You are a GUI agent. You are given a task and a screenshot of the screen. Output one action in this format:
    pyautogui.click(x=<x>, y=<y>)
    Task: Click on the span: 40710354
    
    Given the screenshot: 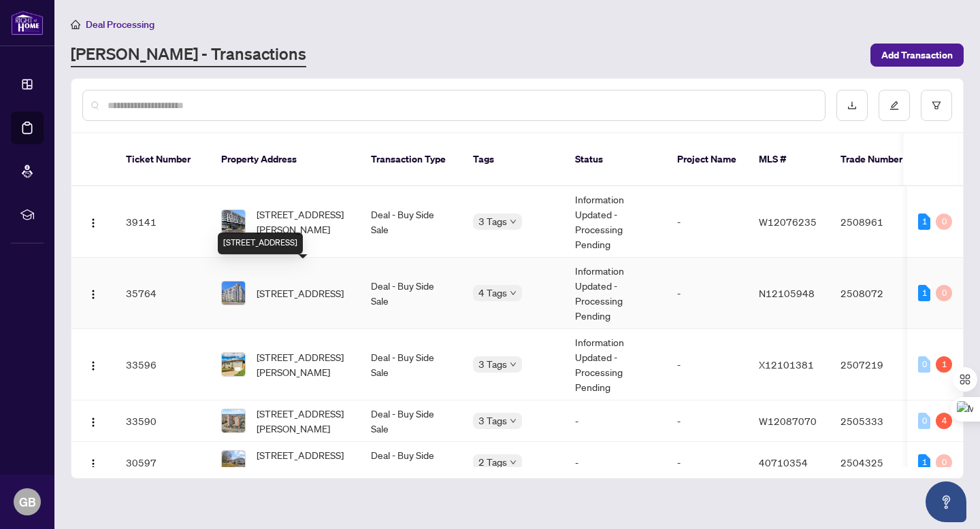 What is the action you would take?
    pyautogui.click(x=783, y=462)
    